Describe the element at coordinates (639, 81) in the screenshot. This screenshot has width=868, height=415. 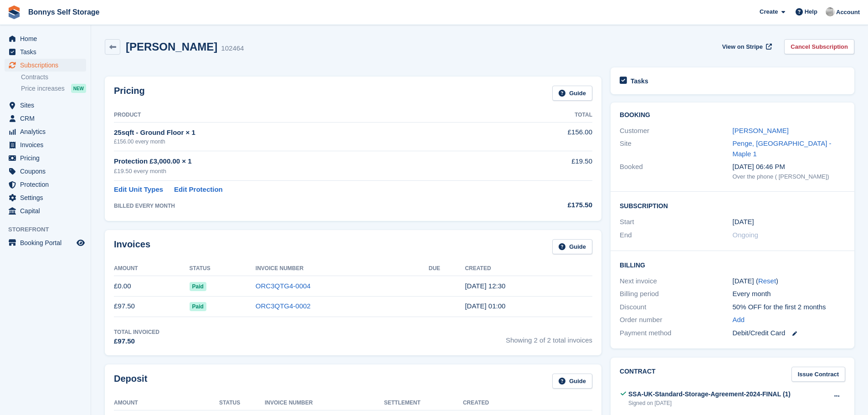
I see `h2: Tasks` at that location.